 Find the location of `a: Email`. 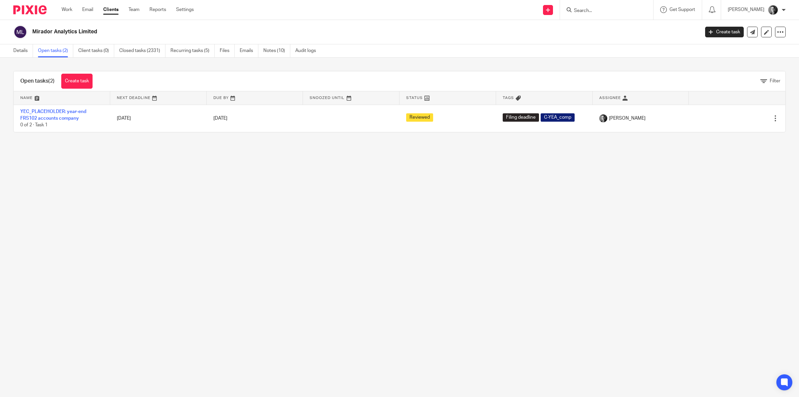

a: Email is located at coordinates (88, 10).